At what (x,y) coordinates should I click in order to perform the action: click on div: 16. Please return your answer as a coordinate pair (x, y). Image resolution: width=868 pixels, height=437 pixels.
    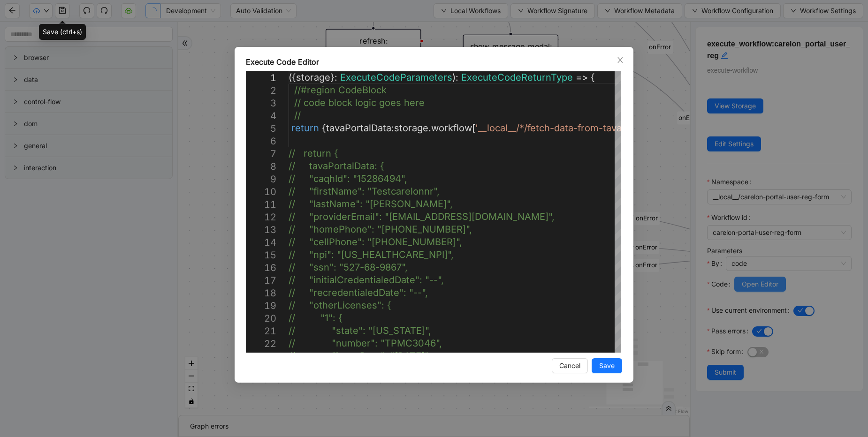
    Looking at the image, I should click on (261, 268).